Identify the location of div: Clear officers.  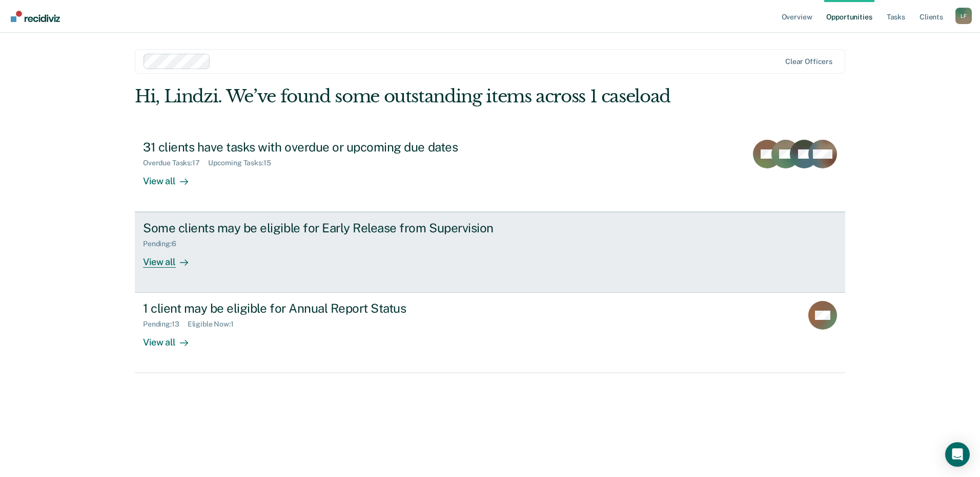
(808, 61).